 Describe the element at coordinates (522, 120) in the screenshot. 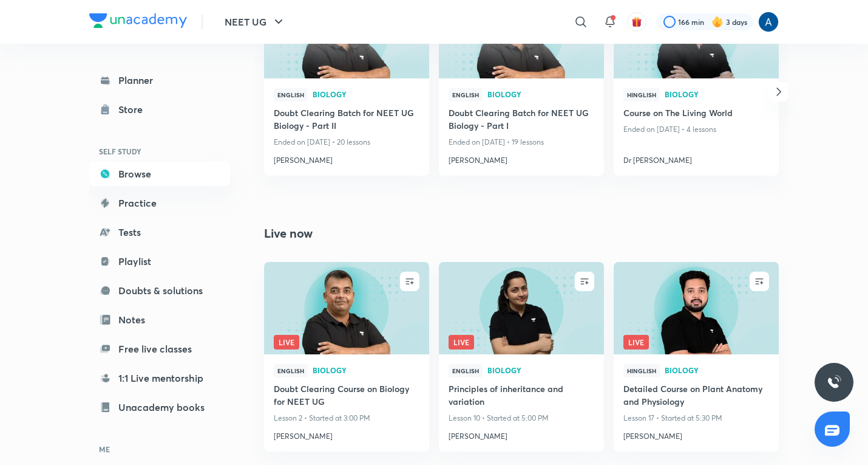

I see `a: Doubt Clearing Batch for NEET UG Biology - Part I` at that location.